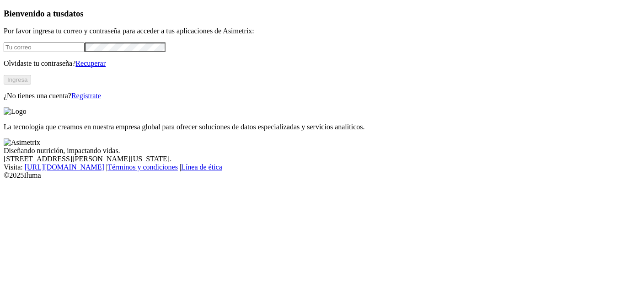  I want to click on img: Logo, so click(15, 112).